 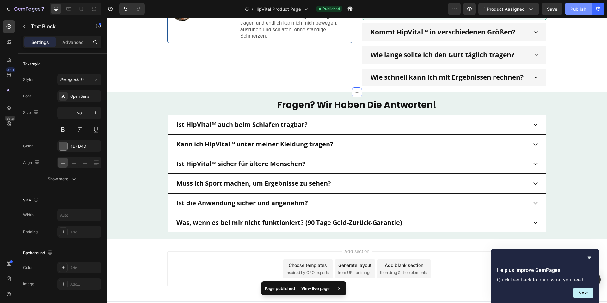 What do you see at coordinates (43, 9) in the screenshot?
I see `p: 7` at bounding box center [43, 9].